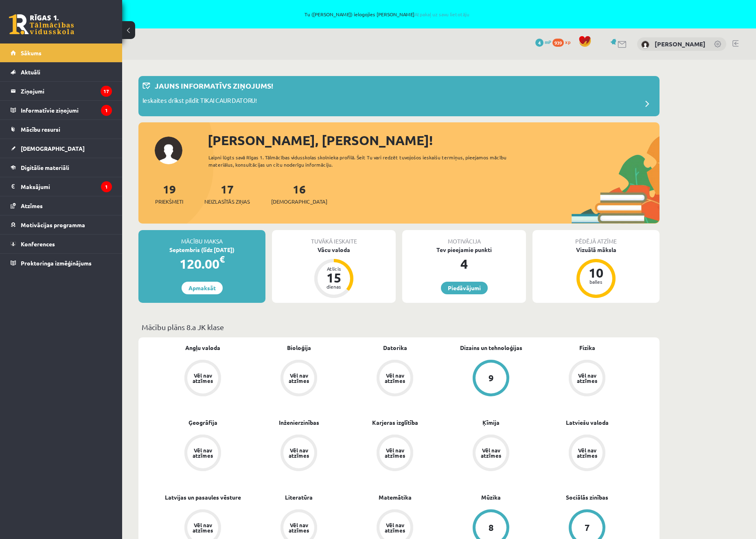 This screenshot has height=539, width=756. Describe the element at coordinates (61, 129) in the screenshot. I see `a: Mācību resursi` at that location.